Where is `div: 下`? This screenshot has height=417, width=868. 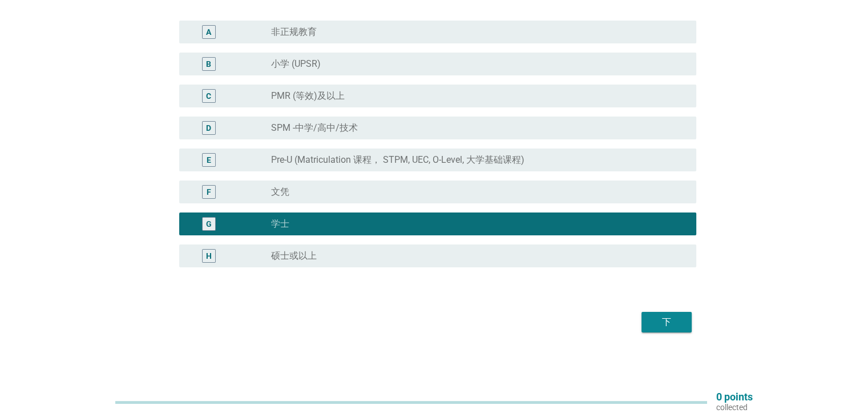
div: 下 is located at coordinates (666, 322).